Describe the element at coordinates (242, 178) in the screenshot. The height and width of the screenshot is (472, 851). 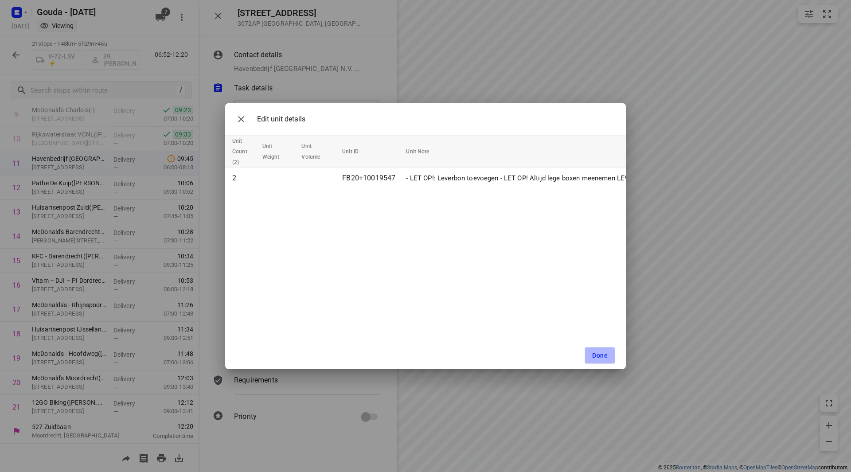
I see `td: 2` at that location.